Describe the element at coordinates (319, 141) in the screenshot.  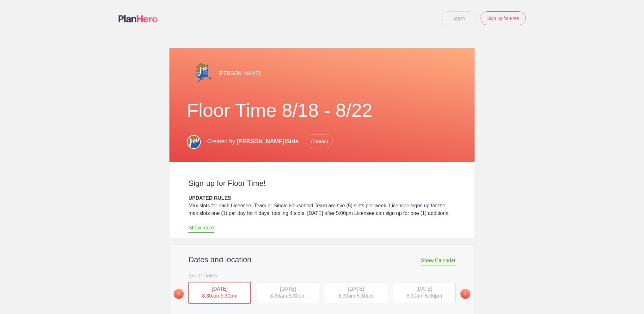
I see `span: Contact` at that location.